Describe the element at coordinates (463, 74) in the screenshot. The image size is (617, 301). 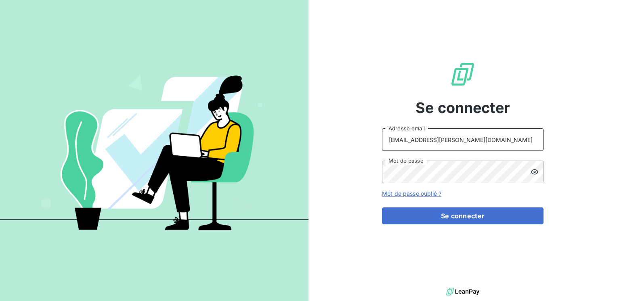
I see `img: Logo LeanPay` at that location.